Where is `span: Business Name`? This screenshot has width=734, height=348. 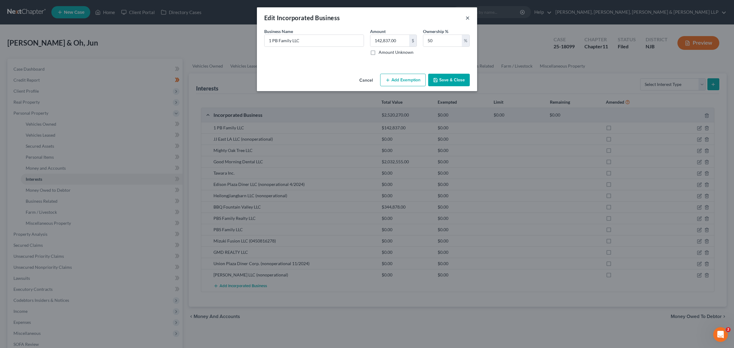
span: Business Name is located at coordinates (279, 31).